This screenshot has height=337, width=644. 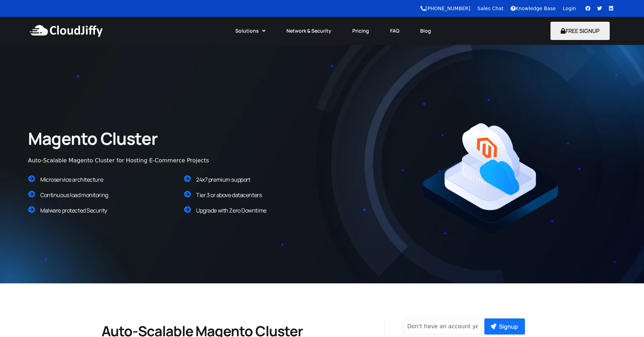 What do you see at coordinates (443, 326) in the screenshot?
I see `input: Don't have an account yet?` at bounding box center [443, 326].